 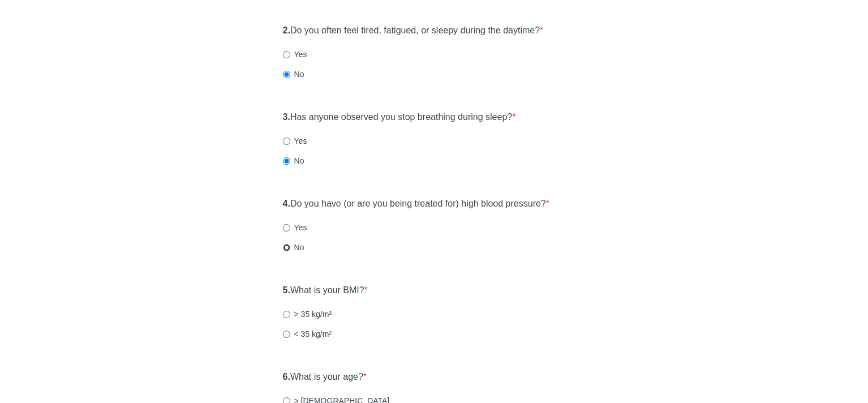 What do you see at coordinates (286, 116) in the screenshot?
I see `strong: 3.` at bounding box center [286, 116].